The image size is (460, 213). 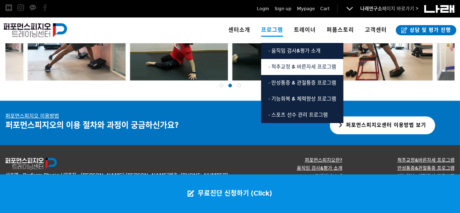 I want to click on a: 무료진단 신청하기 (Click), so click(x=230, y=194).